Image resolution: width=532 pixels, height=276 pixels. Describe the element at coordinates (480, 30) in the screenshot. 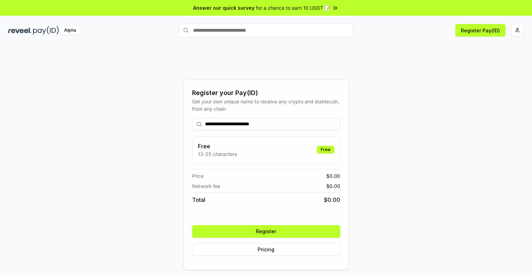

I see `button: Register Pay(ID)` at that location.